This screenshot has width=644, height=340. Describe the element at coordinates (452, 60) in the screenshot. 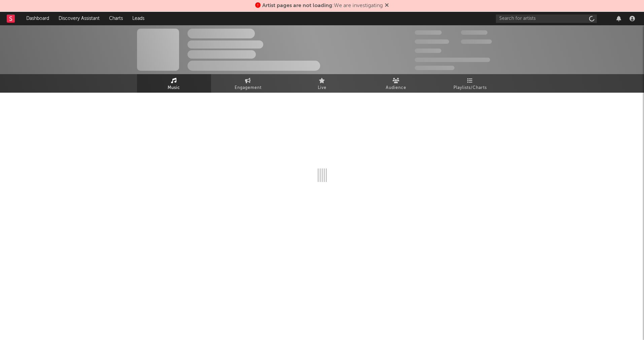

I see `span: 50,000,000 Monthly Listeners` at that location.